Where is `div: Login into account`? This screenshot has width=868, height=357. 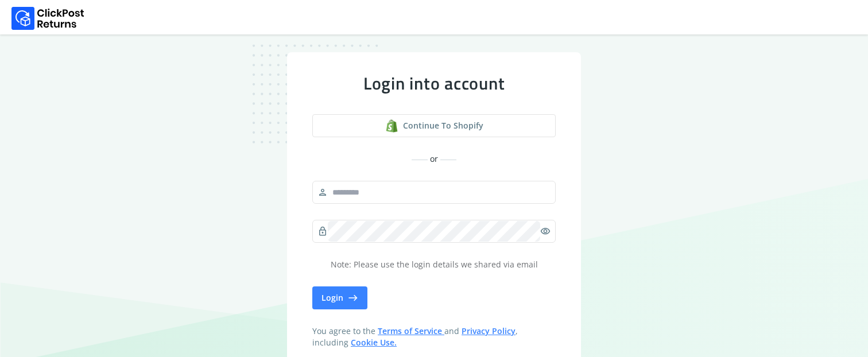 div: Login into account is located at coordinates (434, 83).